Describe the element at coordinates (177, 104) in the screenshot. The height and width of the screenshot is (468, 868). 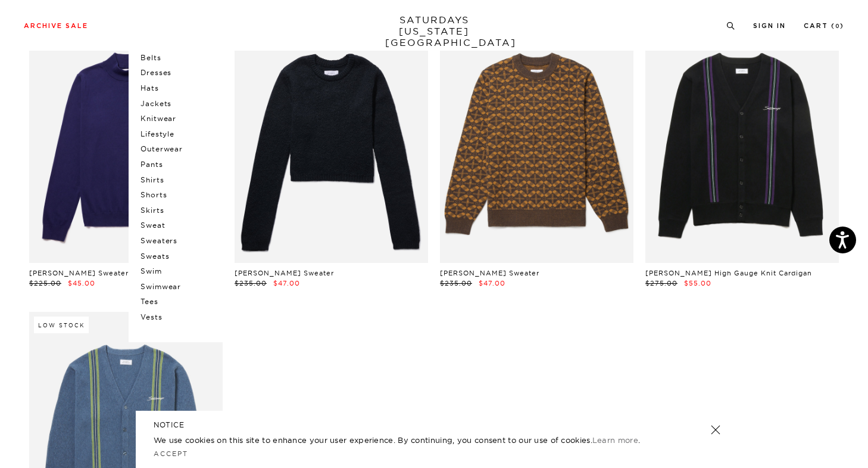
I see `p: Jackets` at that location.